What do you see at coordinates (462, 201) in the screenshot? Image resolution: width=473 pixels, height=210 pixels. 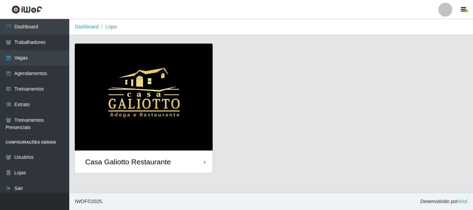 I see `a: iWof` at bounding box center [462, 201].